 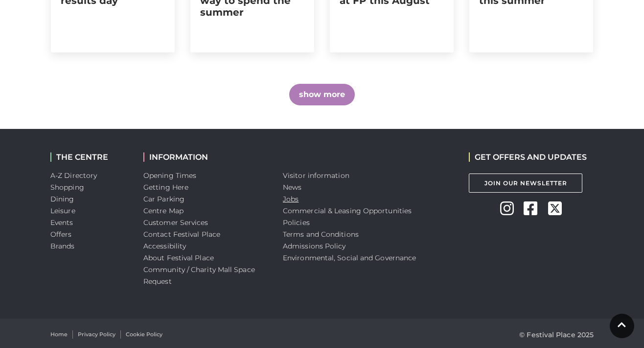 What do you see at coordinates (163, 211) in the screenshot?
I see `a: Centre Map` at bounding box center [163, 211].